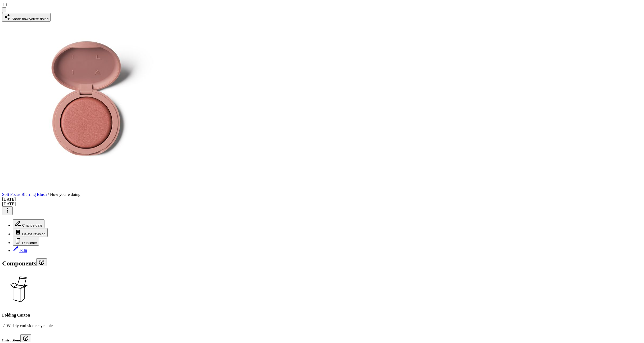 This screenshot has height=343, width=644. I want to click on span: edit, so click(16, 249).